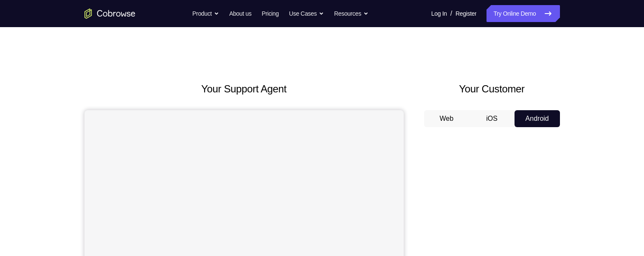 The height and width of the screenshot is (256, 644). What do you see at coordinates (466, 14) in the screenshot?
I see `a: Register` at bounding box center [466, 14].